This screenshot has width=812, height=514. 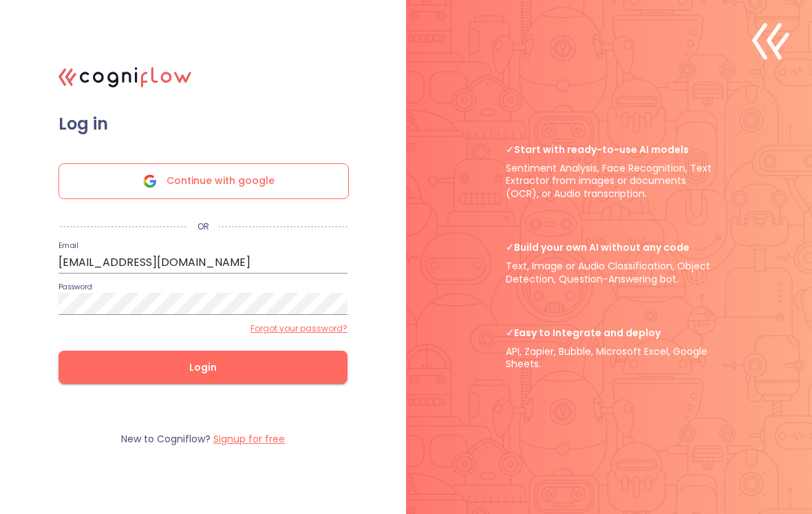 I want to click on p: New to Cogniflow?, so click(x=203, y=439).